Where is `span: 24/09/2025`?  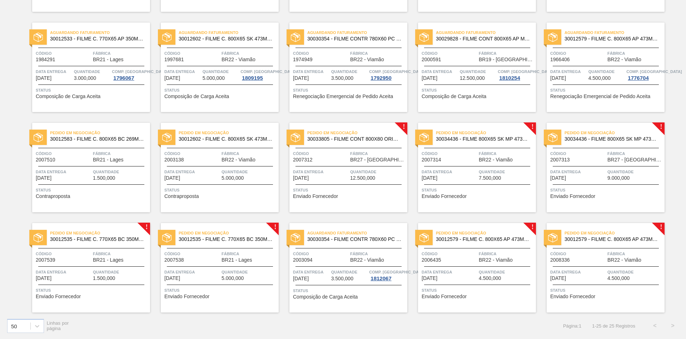 span: 24/09/2025 is located at coordinates (301, 278).